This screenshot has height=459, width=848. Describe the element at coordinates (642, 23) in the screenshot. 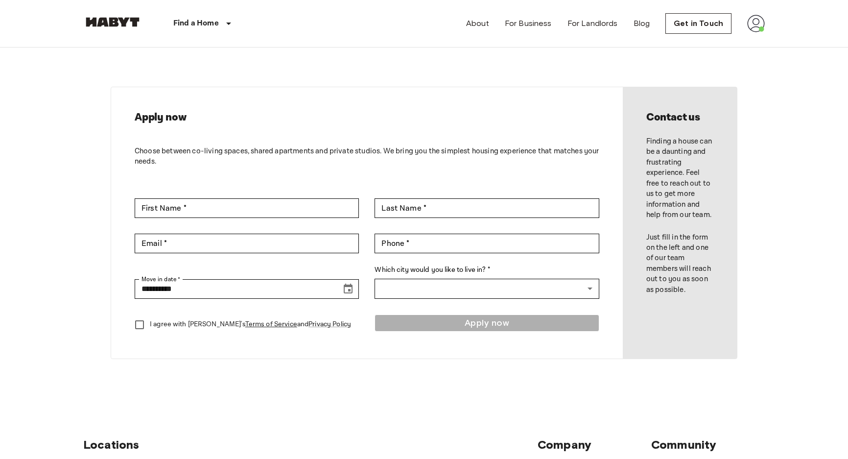

I see `a: Blog` at that location.